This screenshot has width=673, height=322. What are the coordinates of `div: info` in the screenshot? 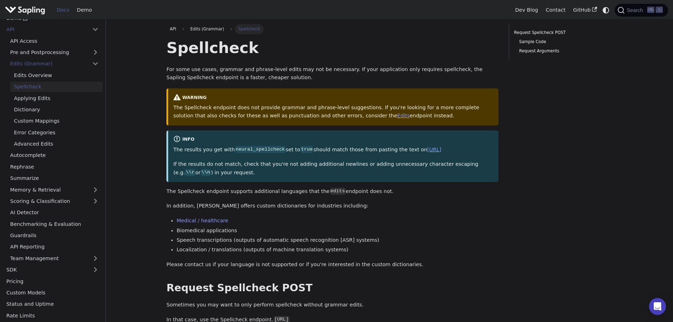 It's located at (334, 140).